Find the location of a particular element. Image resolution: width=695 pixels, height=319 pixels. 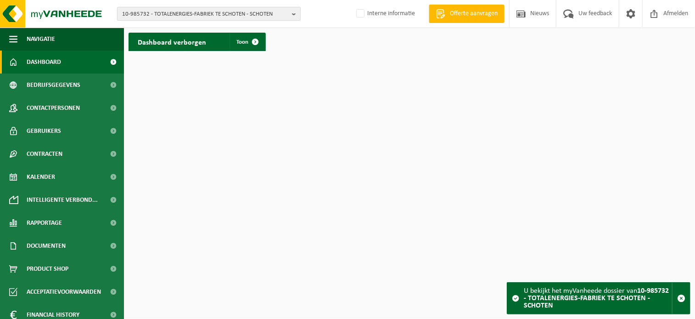

span: Toon is located at coordinates (243, 42).